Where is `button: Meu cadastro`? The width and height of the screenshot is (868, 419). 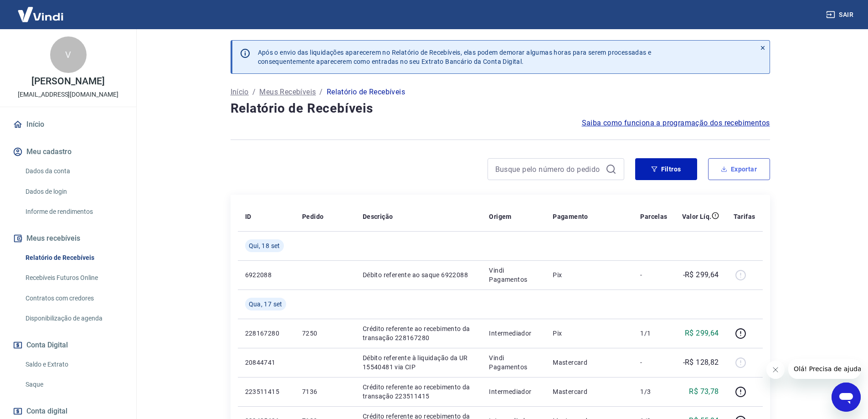
button: Meu cadastro is located at coordinates (68, 152).